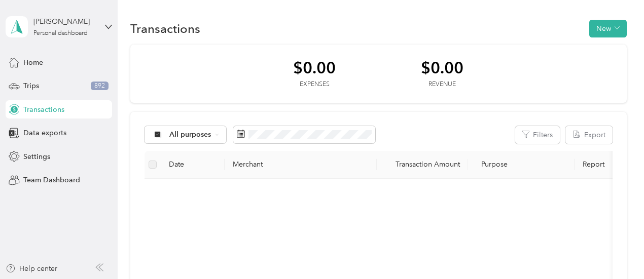 The height and width of the screenshot is (279, 644). I want to click on button: Help center, so click(31, 269).